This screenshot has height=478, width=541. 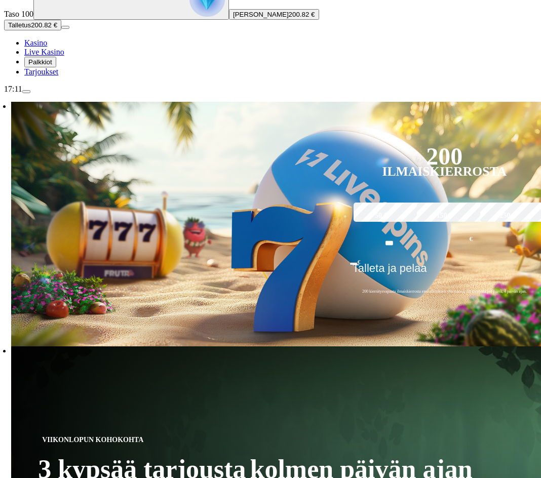 What do you see at coordinates (35, 43) in the screenshot?
I see `span: Kasino` at bounding box center [35, 43].